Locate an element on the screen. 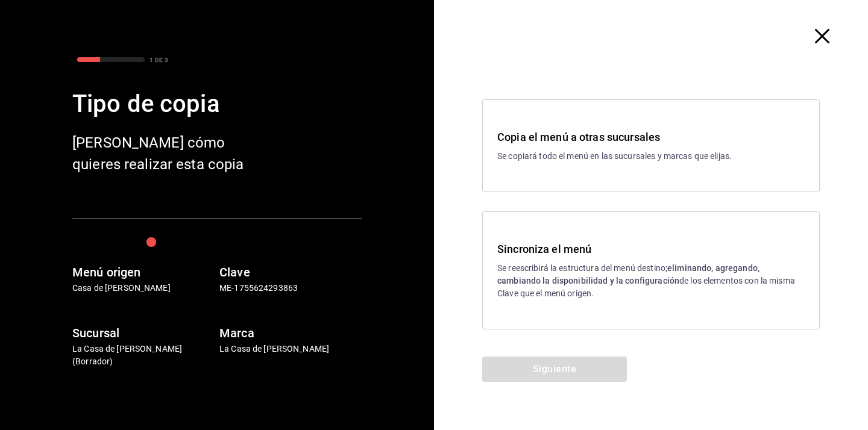  p: Se reescribirá la estructura del menú destino; de los elementos con la misma Clave que el menú or... is located at coordinates (651, 280).